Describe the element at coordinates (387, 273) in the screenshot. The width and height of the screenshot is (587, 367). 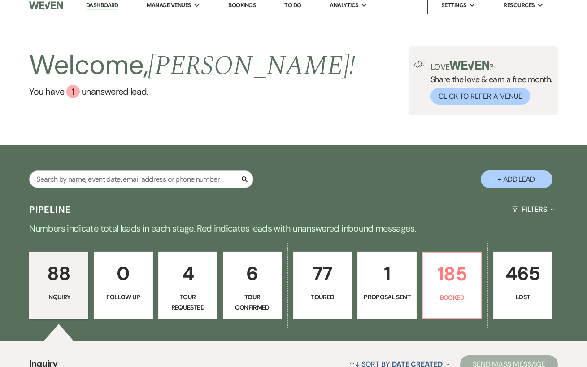
I see `p: 1` at that location.